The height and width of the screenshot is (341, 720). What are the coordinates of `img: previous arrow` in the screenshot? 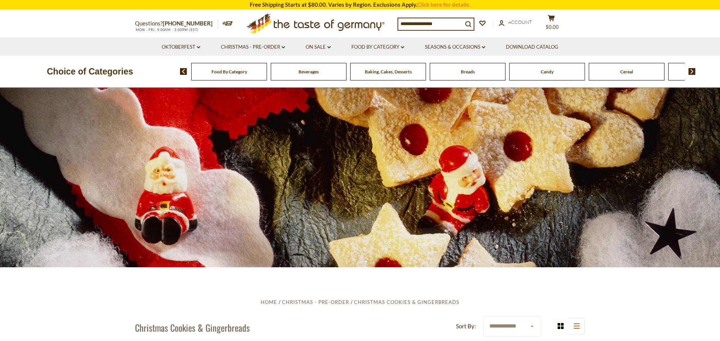 It's located at (183, 72).